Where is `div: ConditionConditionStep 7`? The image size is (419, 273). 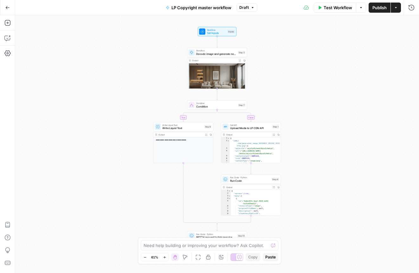 div: ConditionConditionStep 7 is located at coordinates (217, 105).